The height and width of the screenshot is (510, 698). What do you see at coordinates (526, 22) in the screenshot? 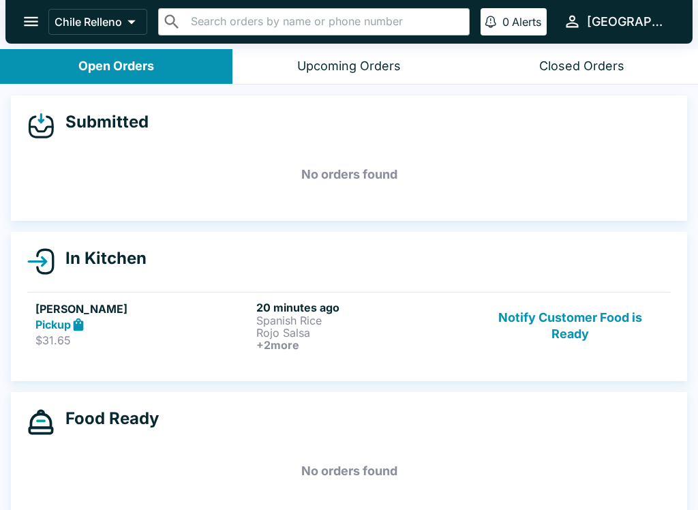
I see `p: Alerts` at bounding box center [526, 22].